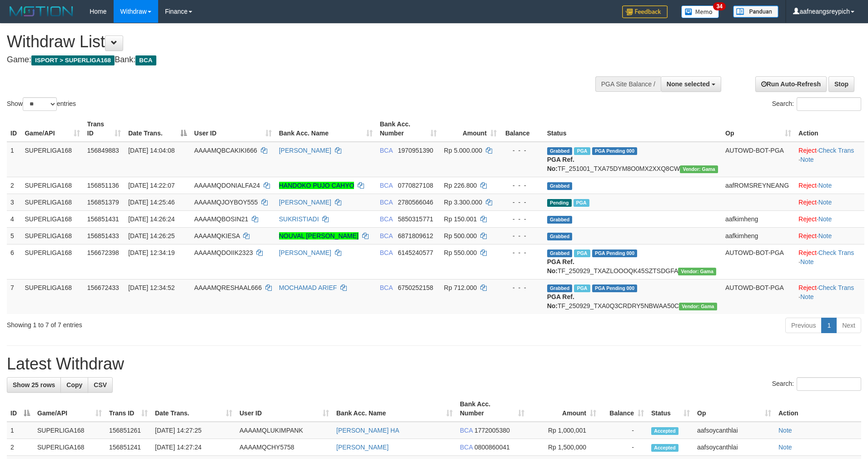  Describe the element at coordinates (829, 325) in the screenshot. I see `a: 1` at that location.